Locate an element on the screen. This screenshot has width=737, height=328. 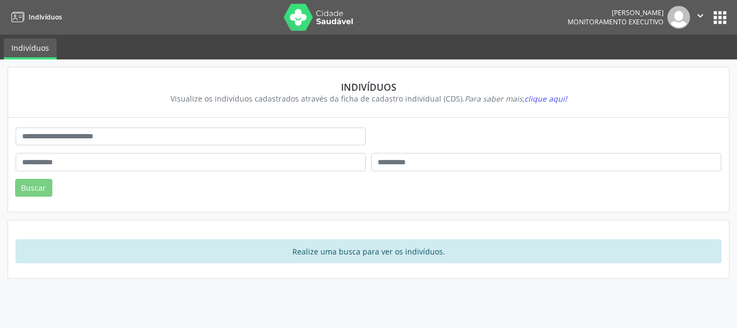
i: Para saber mais, is located at coordinates (516, 98).